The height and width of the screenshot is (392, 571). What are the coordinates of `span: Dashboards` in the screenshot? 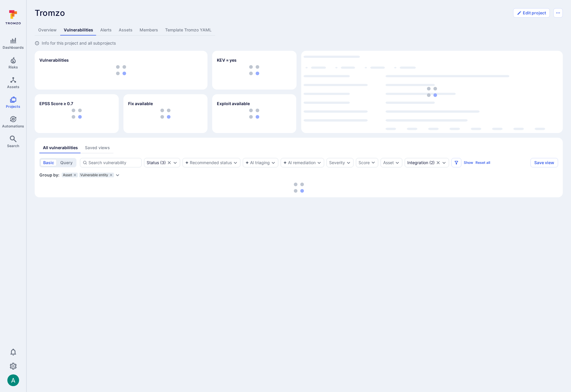 It's located at (13, 47).